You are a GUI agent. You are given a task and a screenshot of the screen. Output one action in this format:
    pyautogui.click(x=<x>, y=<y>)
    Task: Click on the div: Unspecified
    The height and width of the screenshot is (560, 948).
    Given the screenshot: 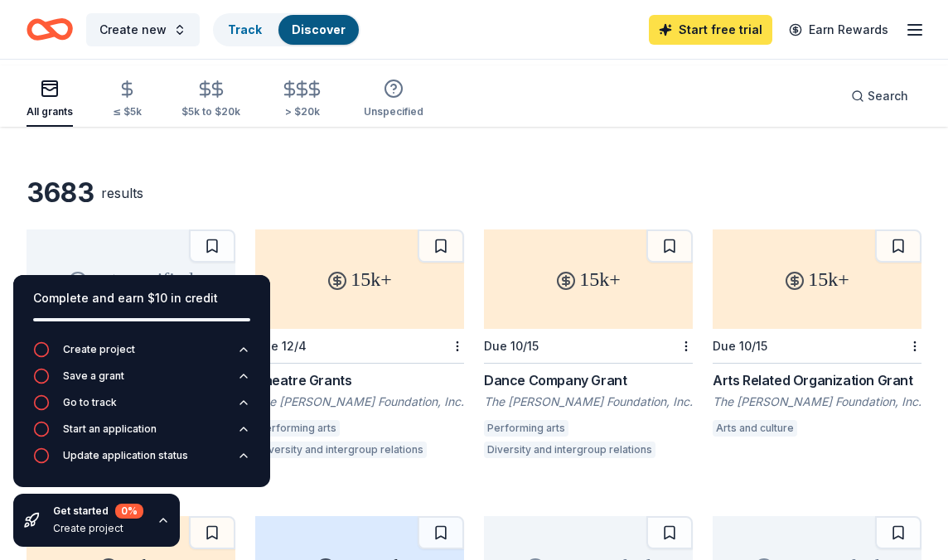 What is the action you would take?
    pyautogui.click(x=393, y=112)
    